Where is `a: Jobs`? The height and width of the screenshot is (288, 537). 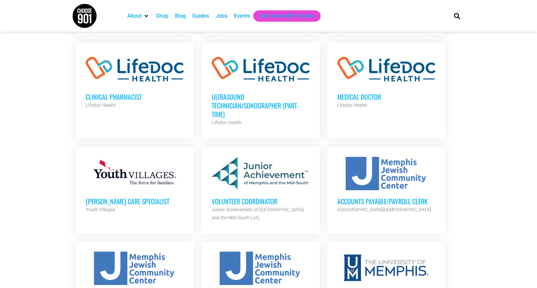
a: Jobs is located at coordinates (221, 16).